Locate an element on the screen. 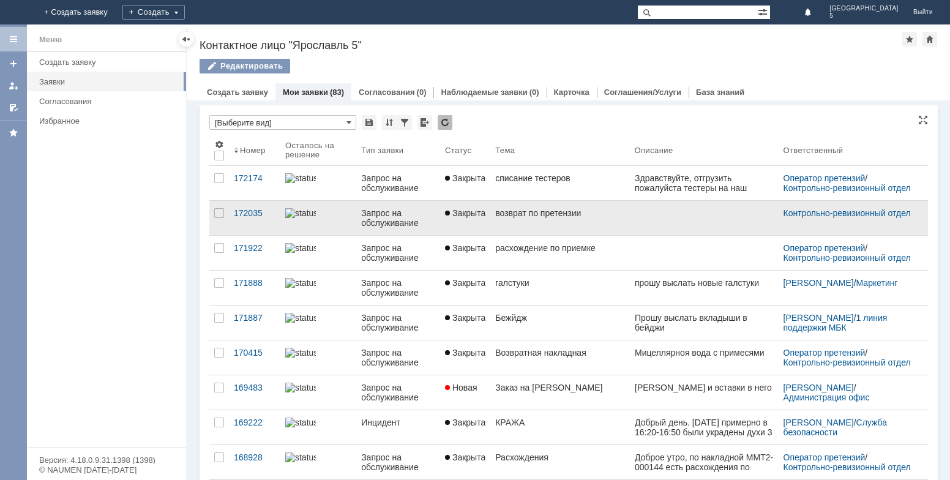 The height and width of the screenshot is (480, 950). img: statusbar-0 (1).png is located at coordinates (300, 387).